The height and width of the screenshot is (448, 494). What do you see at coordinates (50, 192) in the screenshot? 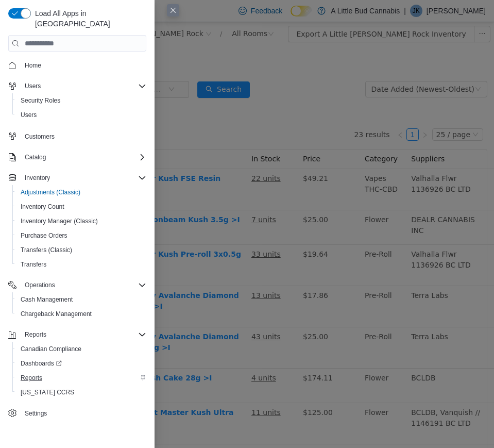
I see `span: Adjustments (Classic)` at bounding box center [50, 192].